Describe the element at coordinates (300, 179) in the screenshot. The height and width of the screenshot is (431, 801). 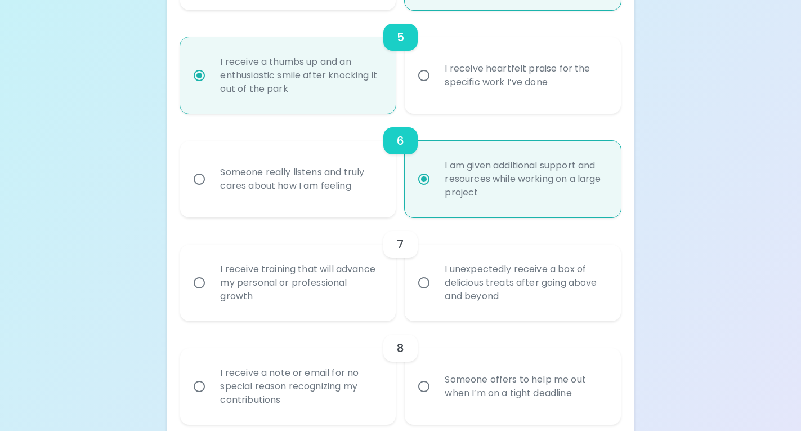
I see `div: Someone really listens and truly cares about how I am feeling` at that location.